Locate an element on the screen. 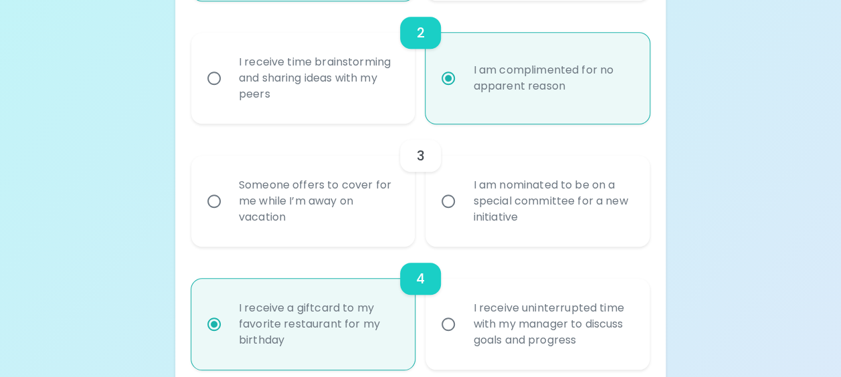 Image resolution: width=841 pixels, height=377 pixels. h6: 2 is located at coordinates (420, 33).